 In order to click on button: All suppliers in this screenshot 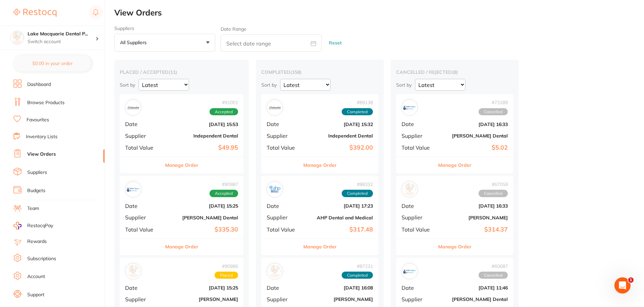, I will do `click(165, 43)`.